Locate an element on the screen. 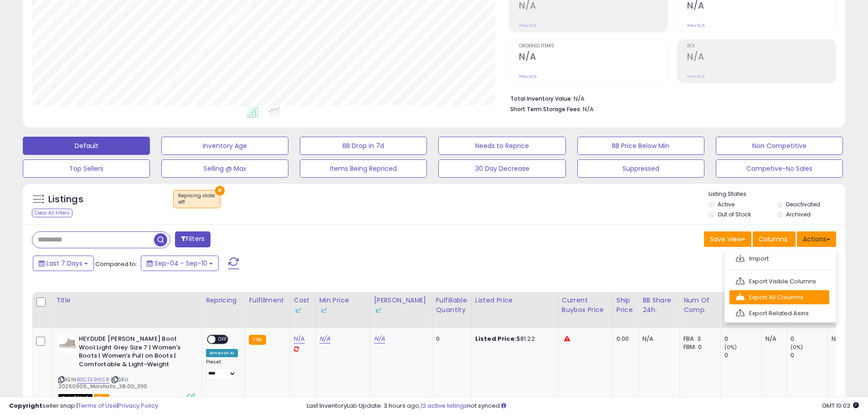  span: OFF is located at coordinates (223, 340).